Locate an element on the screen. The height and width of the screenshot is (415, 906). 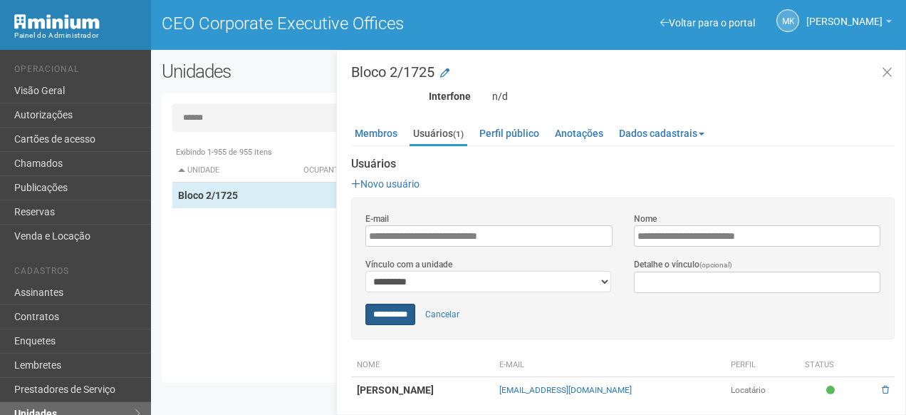
a: Usuários(1) is located at coordinates (438, 134).